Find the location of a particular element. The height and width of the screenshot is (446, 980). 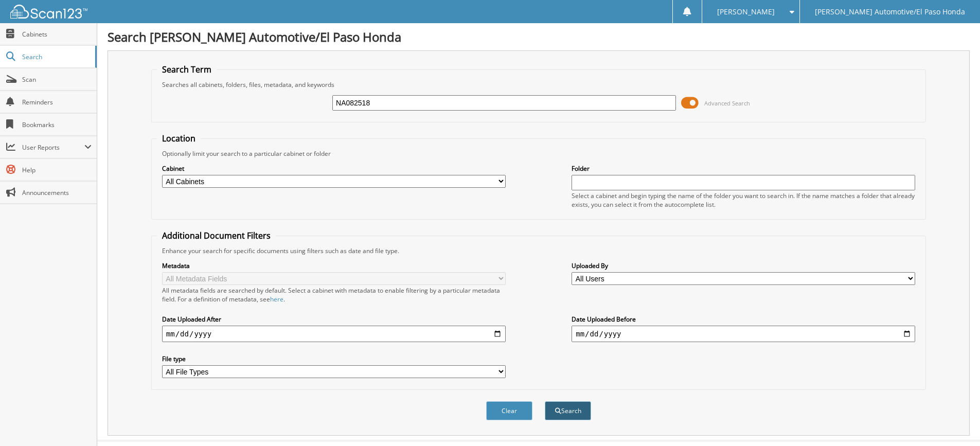

input: end is located at coordinates (743, 334).